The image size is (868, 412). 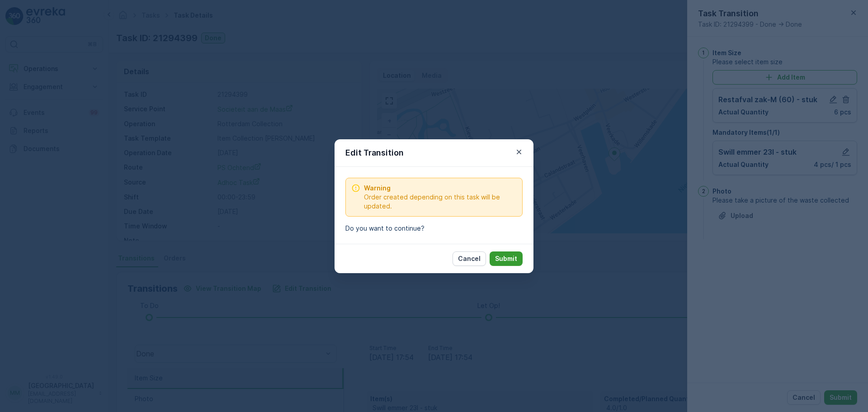 What do you see at coordinates (440, 188) in the screenshot?
I see `span: Warning` at bounding box center [440, 188].